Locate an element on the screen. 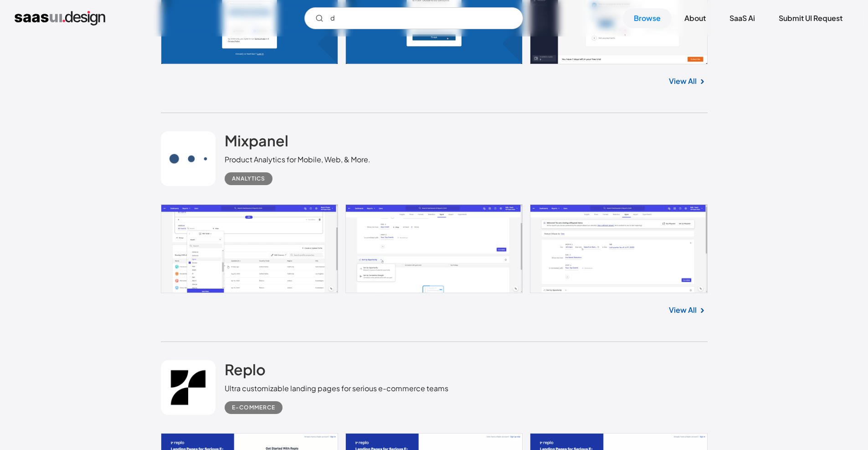 This screenshot has width=868, height=450. div: Product Analytics for Mobile, Web, & More. is located at coordinates (297, 159).